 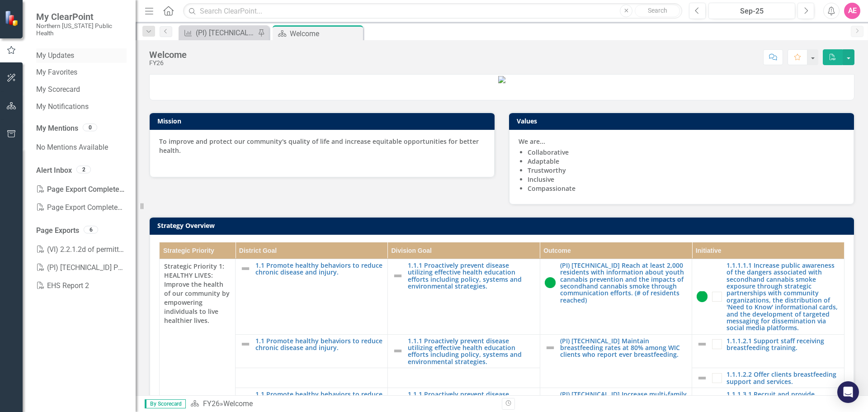 I want to click on a: My Mentions, so click(x=57, y=128).